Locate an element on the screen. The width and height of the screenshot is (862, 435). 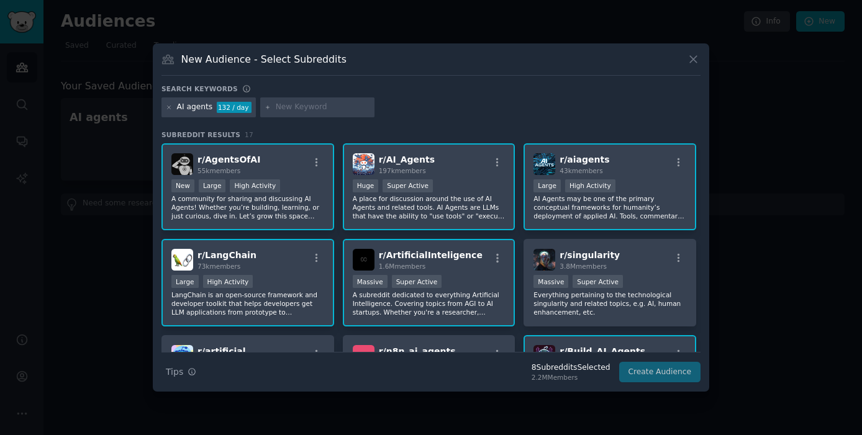
span: 3.8M members is located at coordinates (583, 266).